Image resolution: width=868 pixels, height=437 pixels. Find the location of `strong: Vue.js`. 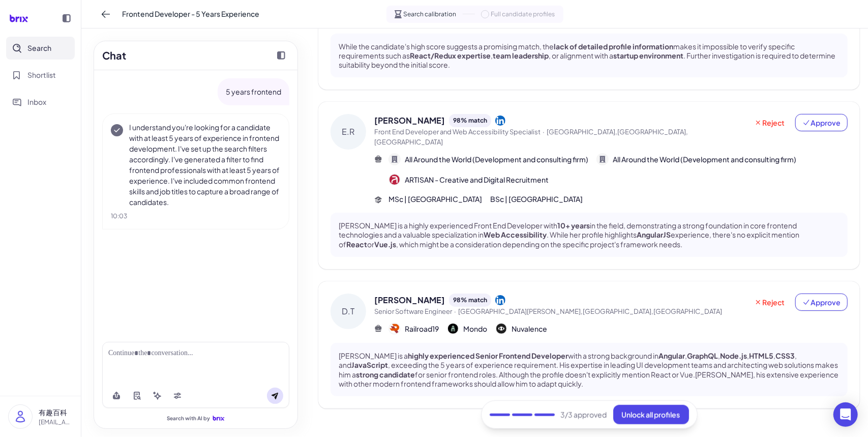

strong: Vue.js is located at coordinates (385, 244).